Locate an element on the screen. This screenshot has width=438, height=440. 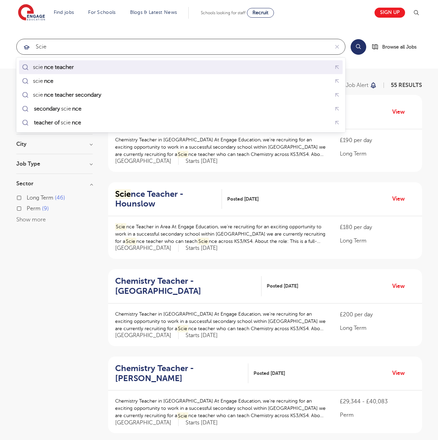
span: Schools looking for staff is located at coordinates (223, 13).